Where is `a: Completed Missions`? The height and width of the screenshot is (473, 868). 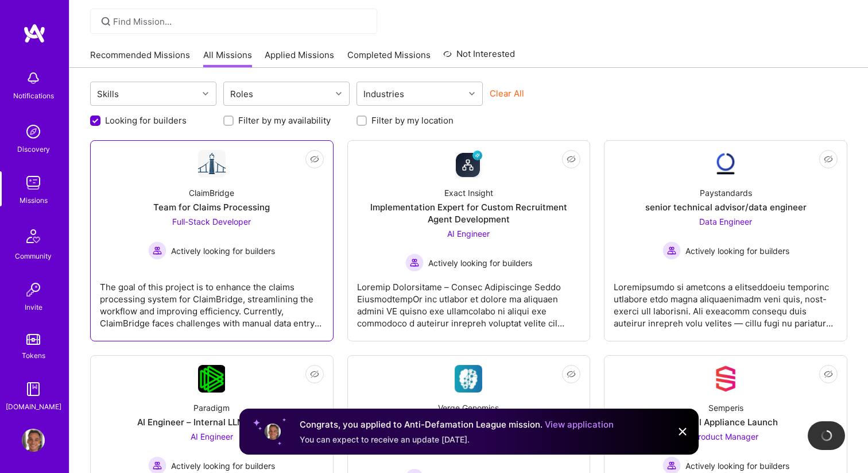 a: Completed Missions is located at coordinates (389, 58).